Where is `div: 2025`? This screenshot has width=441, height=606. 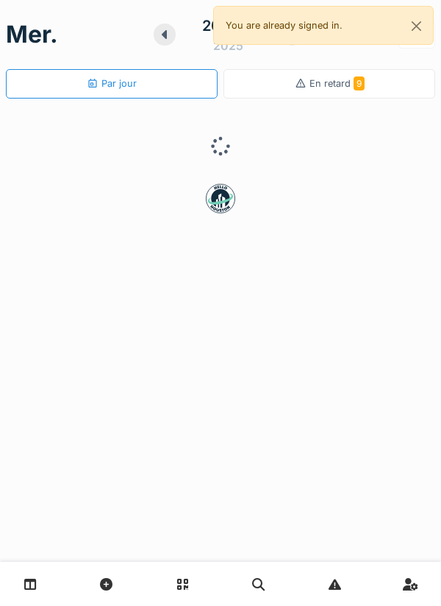 div: 2025 is located at coordinates (228, 46).